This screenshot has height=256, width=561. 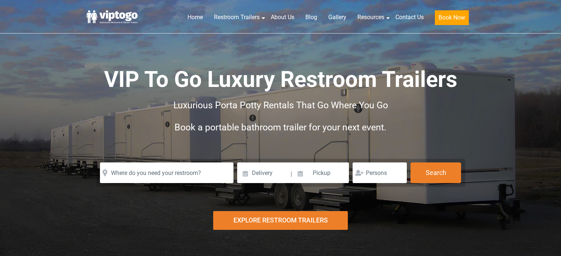 What do you see at coordinates (280, 127) in the screenshot?
I see `span: Book a portable bathroom trailer for your next event.` at bounding box center [280, 127].